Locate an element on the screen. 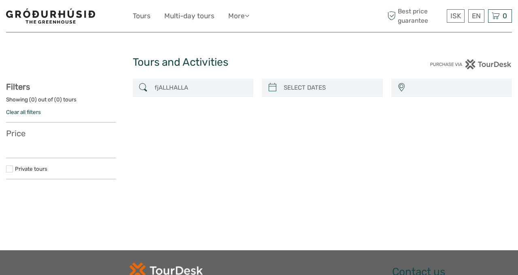  h1: Tours and Activities is located at coordinates (259, 62).